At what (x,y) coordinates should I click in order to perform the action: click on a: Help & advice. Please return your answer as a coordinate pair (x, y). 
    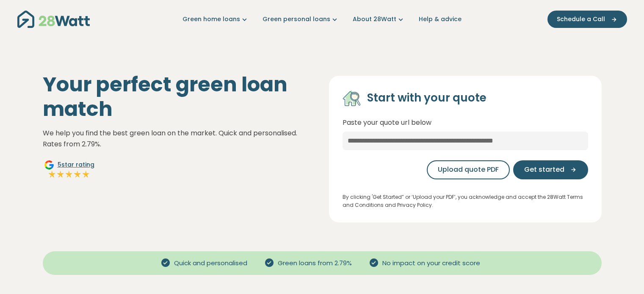
    Looking at the image, I should click on (440, 19).